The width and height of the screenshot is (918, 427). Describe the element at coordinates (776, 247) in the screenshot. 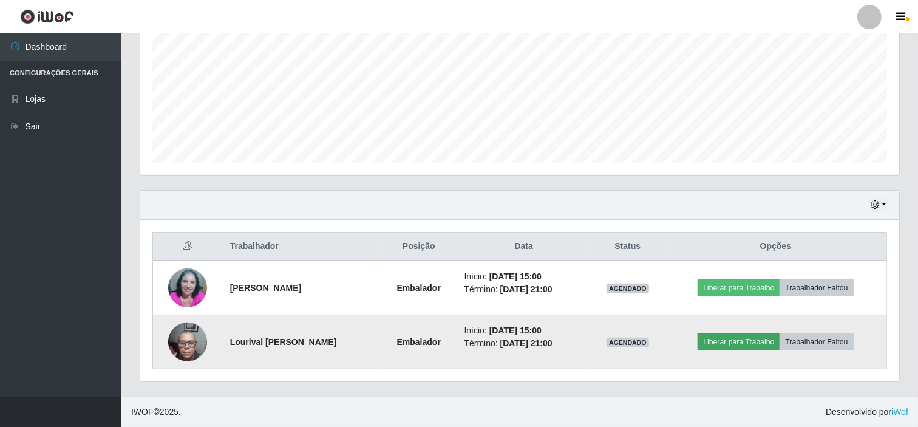

I see `th: Opções` at that location.